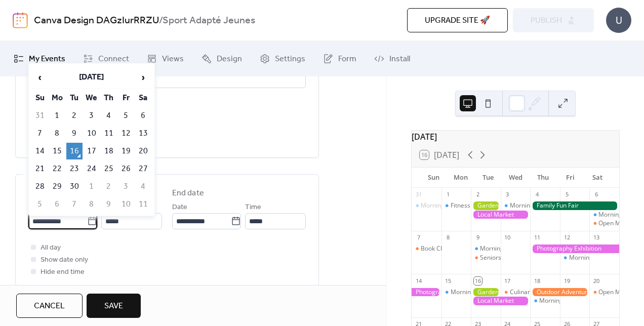 This screenshot has height=326, width=644. What do you see at coordinates (40, 151) in the screenshot?
I see `td: 14` at bounding box center [40, 151].